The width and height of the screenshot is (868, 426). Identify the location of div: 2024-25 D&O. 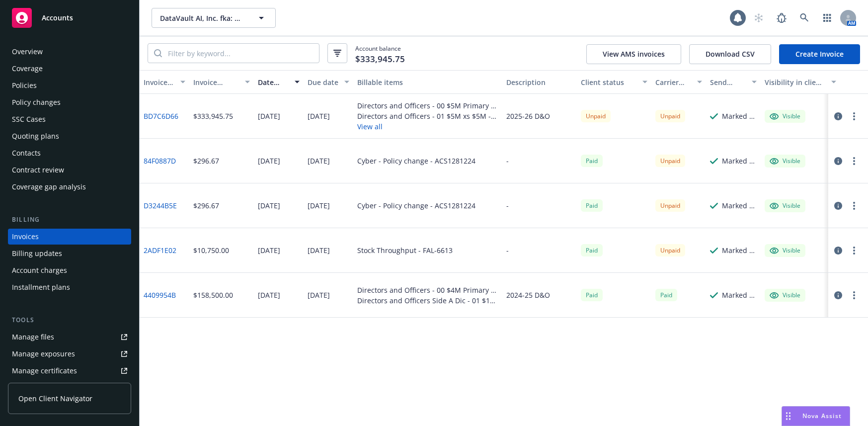
(528, 295).